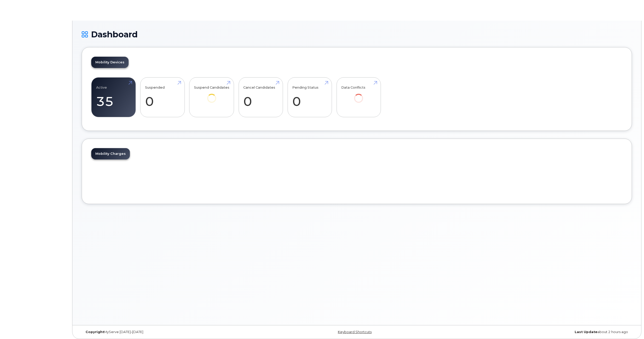 The image size is (644, 339). What do you see at coordinates (95, 332) in the screenshot?
I see `strong: Copyright` at bounding box center [95, 332].